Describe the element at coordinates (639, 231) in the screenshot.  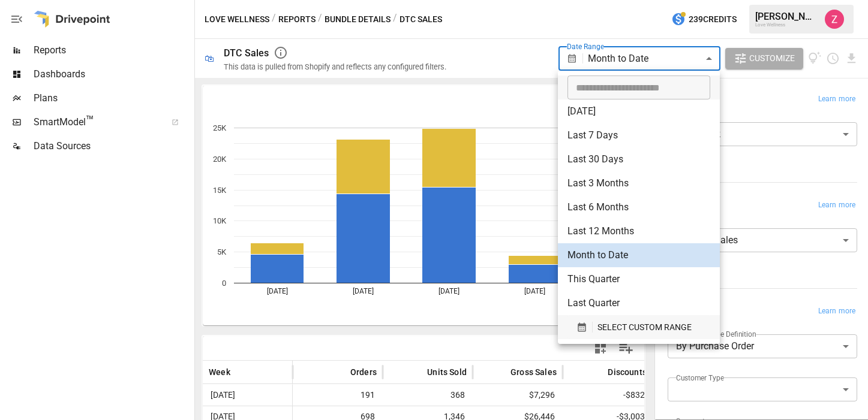
I see `li: Last 12 Months` at that location.